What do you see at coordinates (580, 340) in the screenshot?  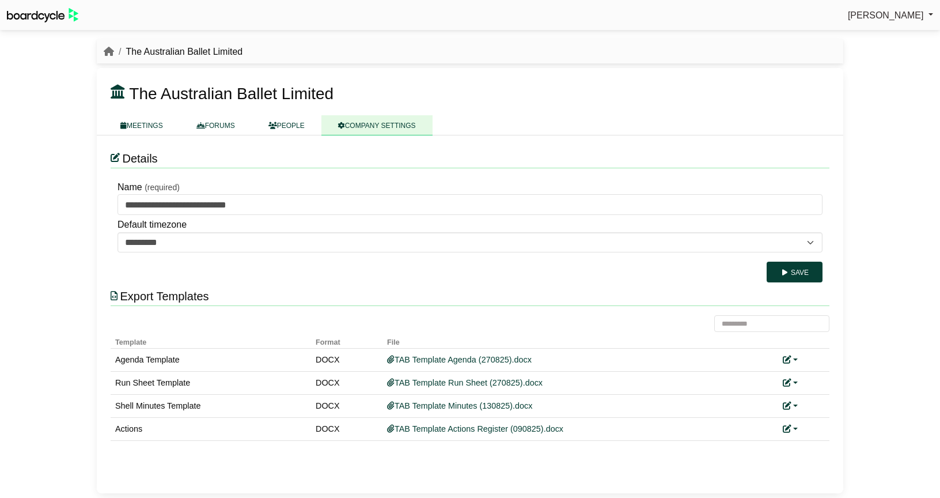 I see `th: File` at bounding box center [580, 340].